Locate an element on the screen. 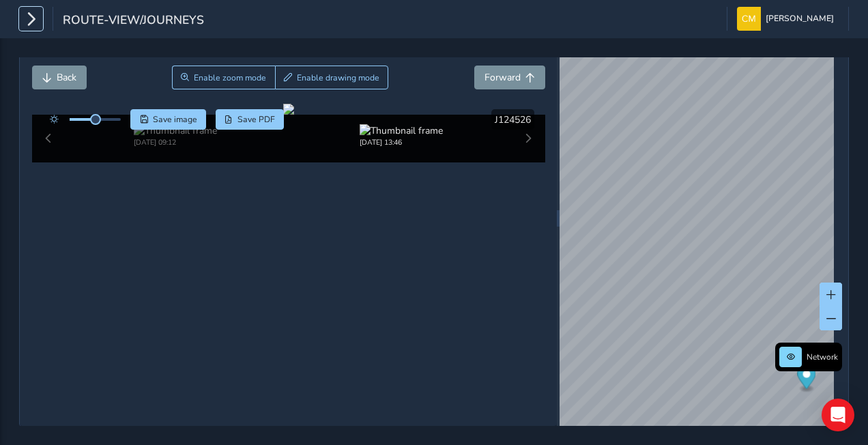 This screenshot has height=445, width=868. span: J124526 is located at coordinates (512, 119).